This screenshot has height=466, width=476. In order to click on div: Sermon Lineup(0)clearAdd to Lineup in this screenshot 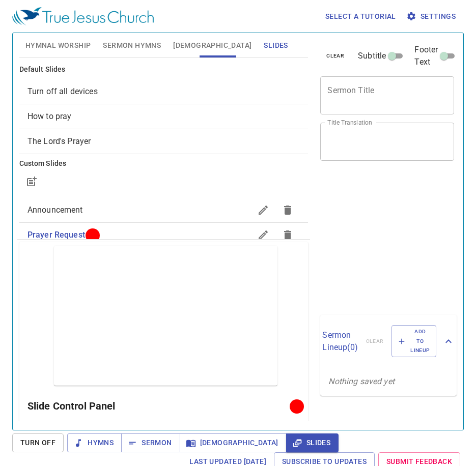, I will do `click(388, 341)`.